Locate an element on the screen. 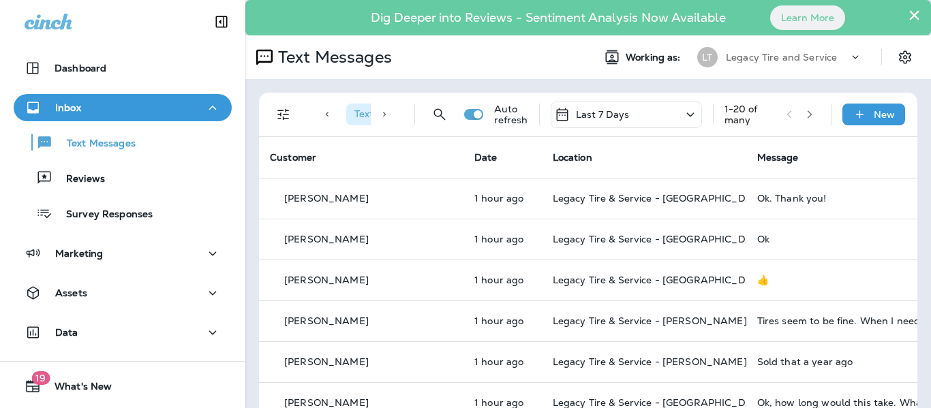 This screenshot has height=408, width=931. p: New is located at coordinates (884, 115).